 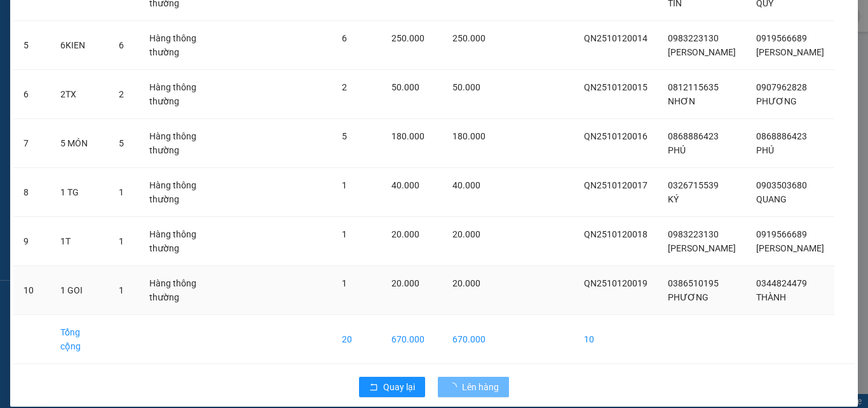 I want to click on td: 9, so click(x=32, y=241).